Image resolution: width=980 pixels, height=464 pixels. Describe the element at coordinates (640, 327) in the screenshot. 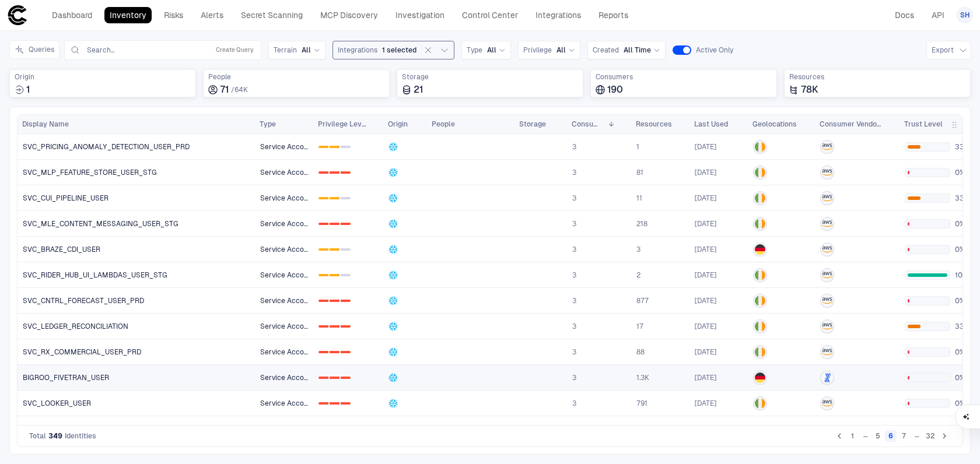

I see `span: 17` at that location.